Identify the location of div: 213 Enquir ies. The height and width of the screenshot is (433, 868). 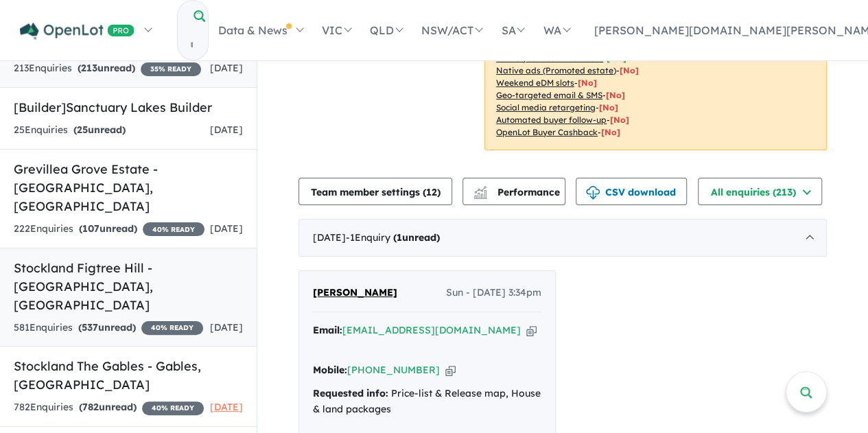
(107, 68).